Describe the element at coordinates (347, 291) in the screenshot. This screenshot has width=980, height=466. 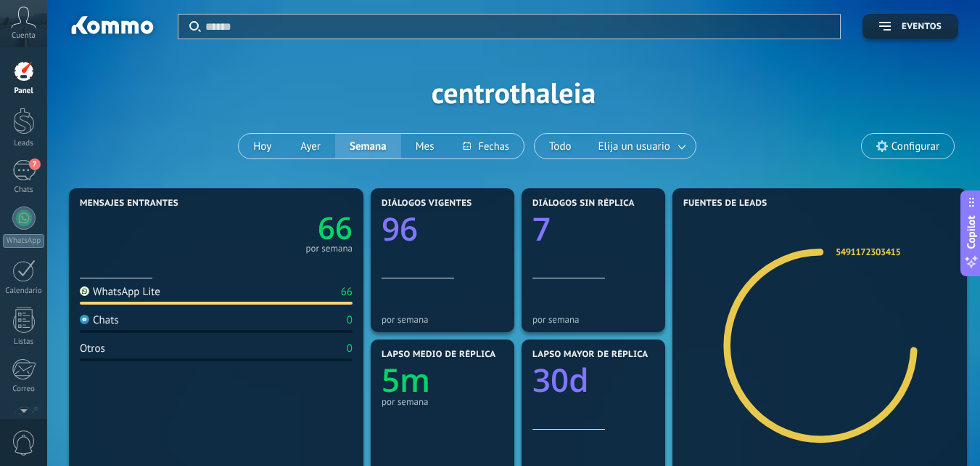
I see `div: 66` at that location.